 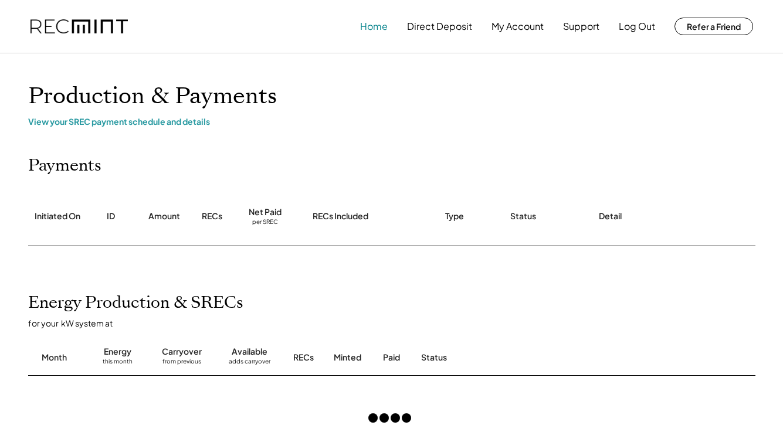 I want to click on h1: Production & Payments, so click(x=392, y=96).